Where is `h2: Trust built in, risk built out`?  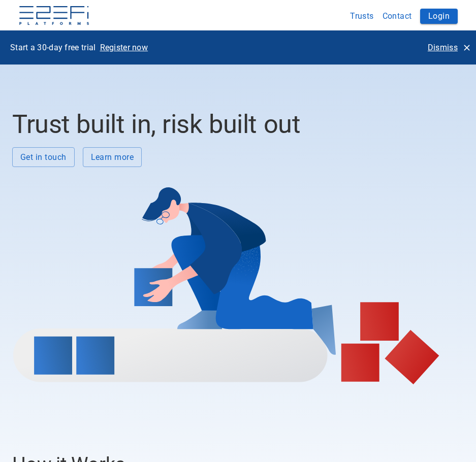
h2: Trust built in, risk built out is located at coordinates (226, 124).